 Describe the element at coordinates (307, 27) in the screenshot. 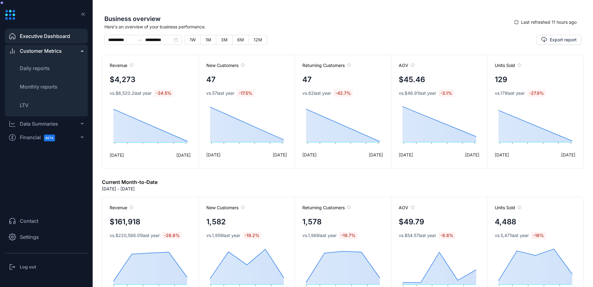

I see `span: Here's an overview of your business performance.` at that location.